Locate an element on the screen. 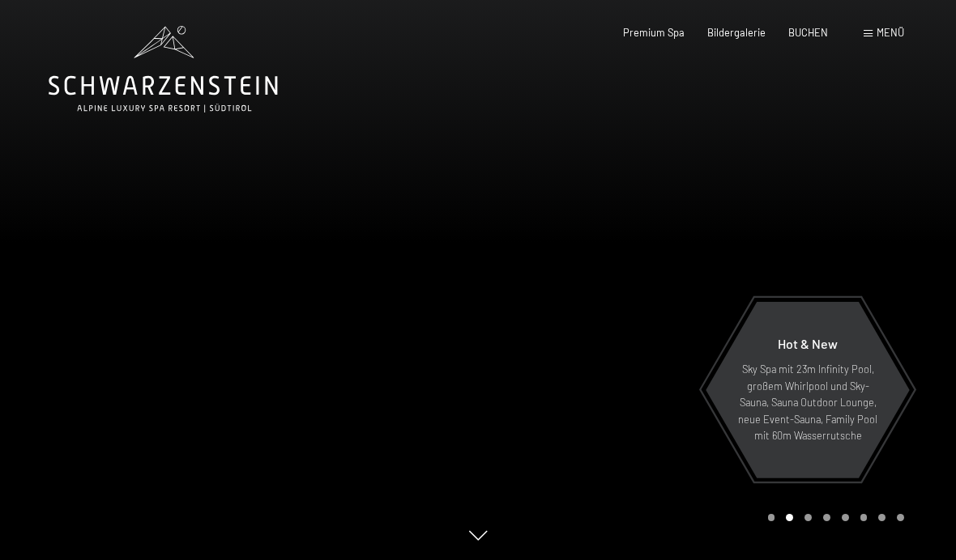 The height and width of the screenshot is (560, 956). a: Premium Spa is located at coordinates (654, 33).